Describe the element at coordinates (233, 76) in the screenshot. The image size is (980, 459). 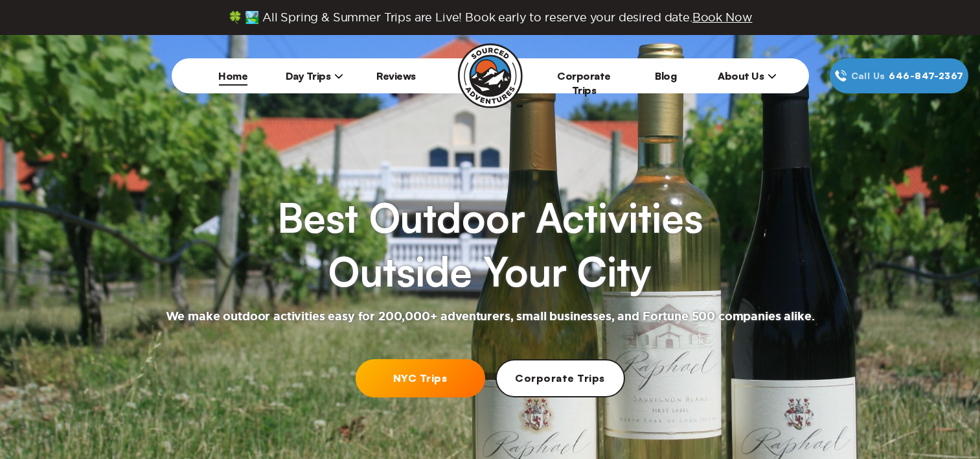
I see `a: Home` at that location.